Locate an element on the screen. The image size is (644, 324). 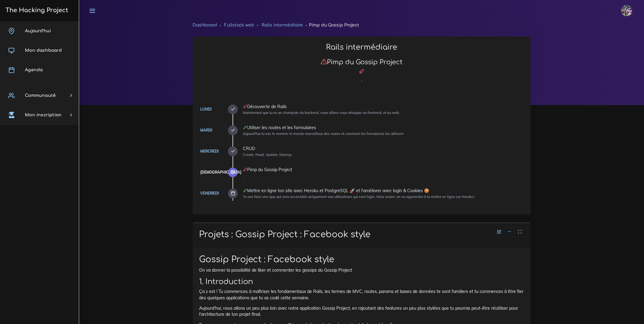
div: Utiliser les routes et les formulaires is located at coordinates (384, 127).